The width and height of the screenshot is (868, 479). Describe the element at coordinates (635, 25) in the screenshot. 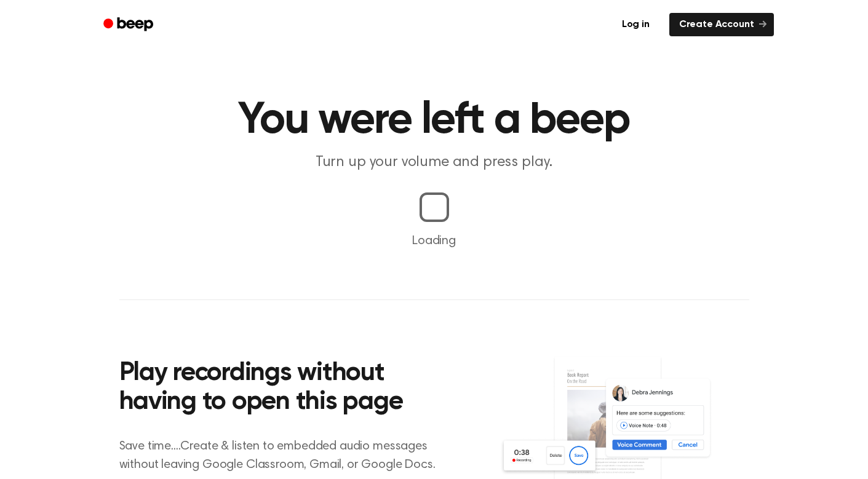

I see `a: Log in` at that location.